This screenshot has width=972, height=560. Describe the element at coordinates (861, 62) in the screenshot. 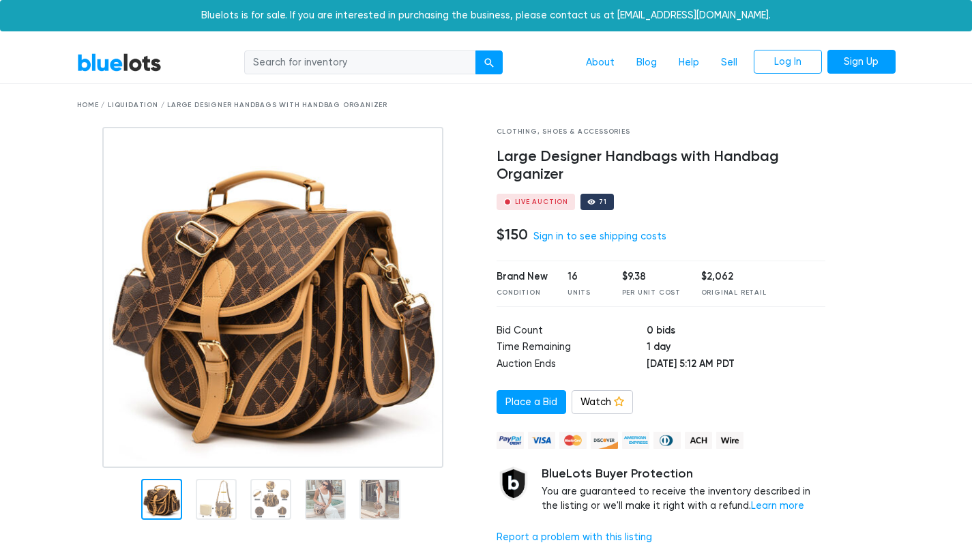

I see `a: Sign Up` at that location.